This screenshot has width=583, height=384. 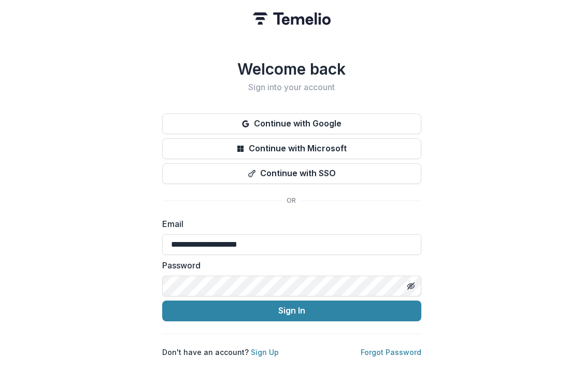 What do you see at coordinates (292, 149) in the screenshot?
I see `button: Continue with Microsoft` at bounding box center [292, 149].